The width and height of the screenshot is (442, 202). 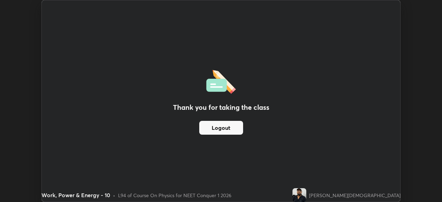 What do you see at coordinates (76, 195) in the screenshot?
I see `div: Work, Power & Energy - 10` at bounding box center [76, 195].